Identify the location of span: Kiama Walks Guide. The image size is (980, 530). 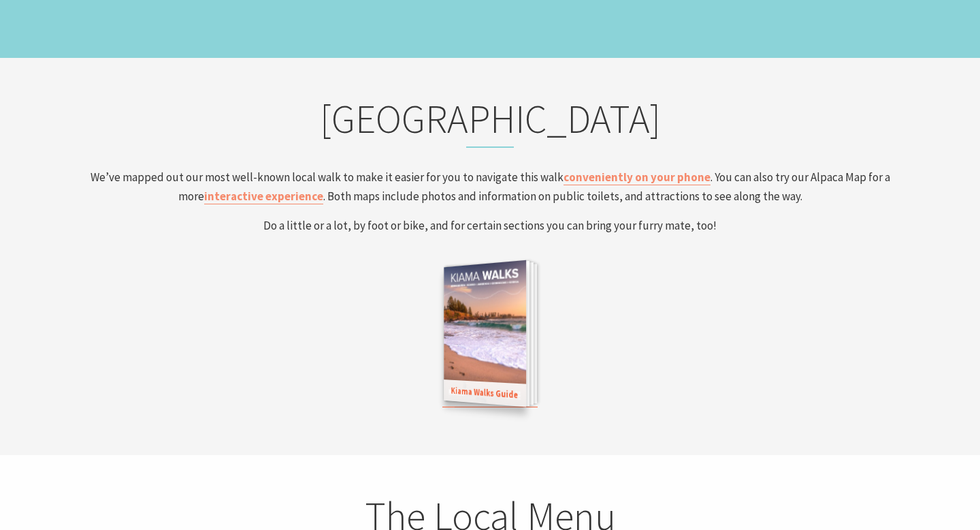
(485, 394).